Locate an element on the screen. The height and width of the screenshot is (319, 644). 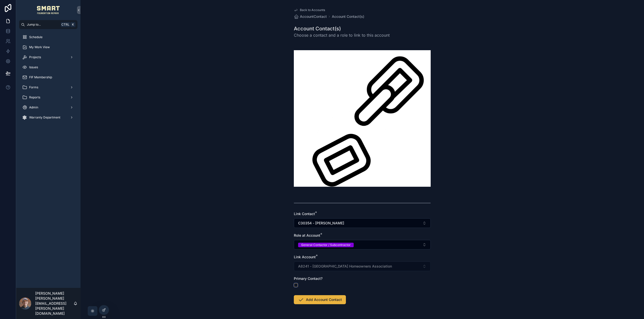
span: My Work View is located at coordinates (40, 47).